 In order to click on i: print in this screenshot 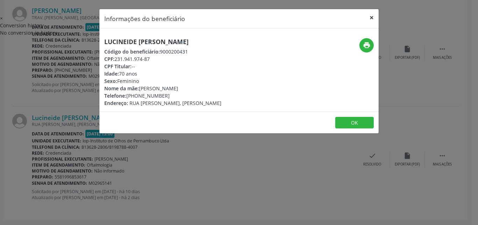, I will do `click(367, 45)`.